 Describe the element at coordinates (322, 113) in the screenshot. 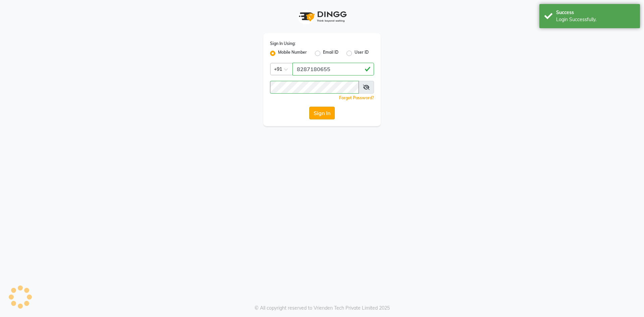

I see `button: Sign In` at that location.